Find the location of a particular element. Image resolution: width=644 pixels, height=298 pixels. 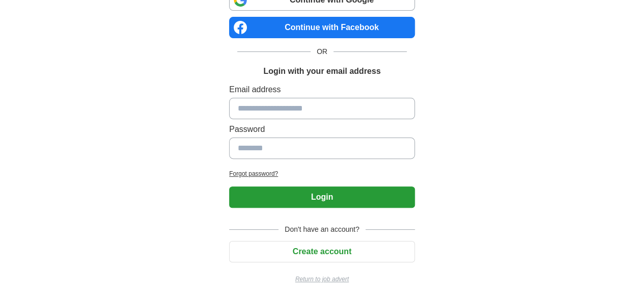

label: Email address is located at coordinates (322, 89).